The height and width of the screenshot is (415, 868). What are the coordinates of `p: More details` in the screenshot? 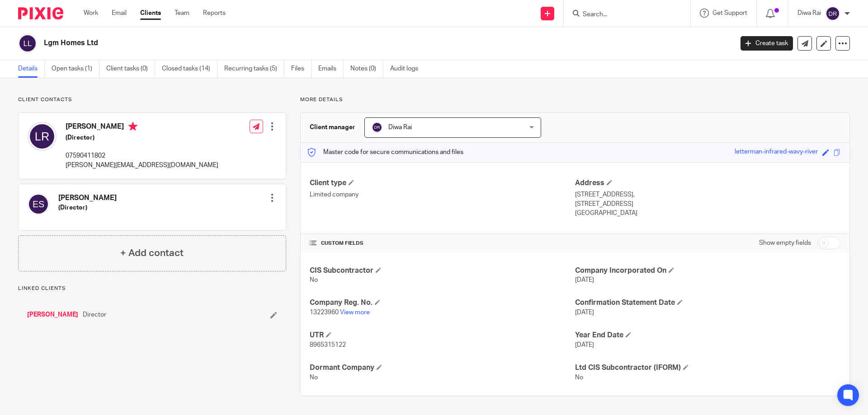 It's located at (575, 100).